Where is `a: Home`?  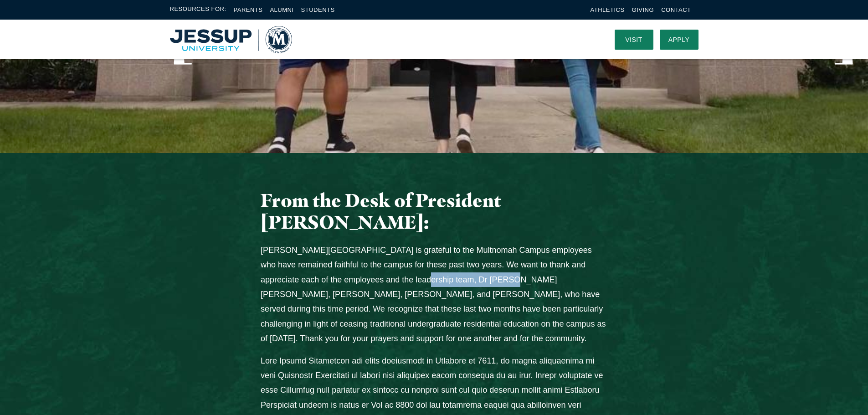 a: Home is located at coordinates (231, 40).